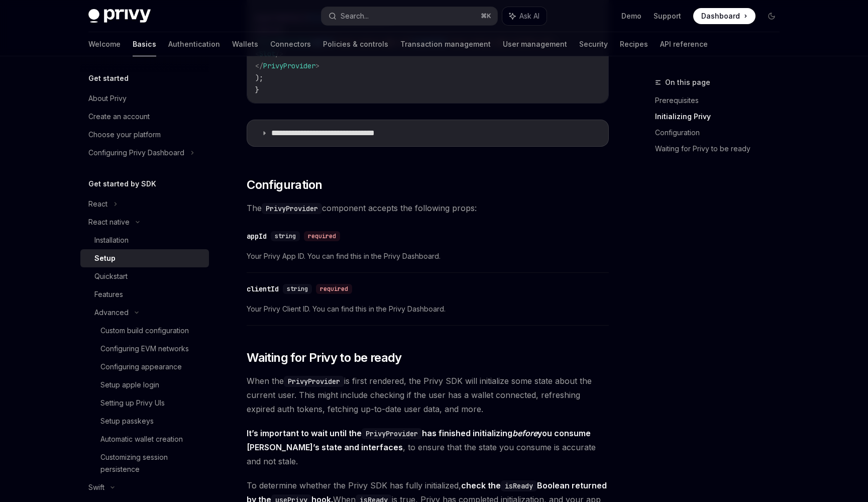 The width and height of the screenshot is (868, 502). I want to click on a: Setting up Privy UIs, so click(144, 403).